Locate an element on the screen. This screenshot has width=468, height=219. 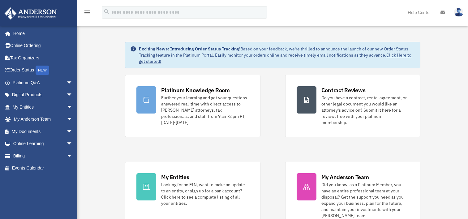
a: Click Here to get started! is located at coordinates (275, 58).